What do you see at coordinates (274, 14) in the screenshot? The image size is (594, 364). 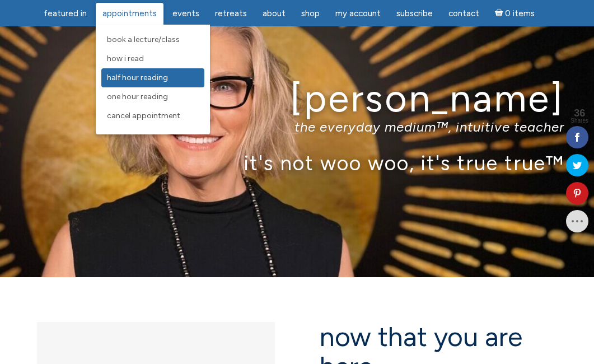 I see `a: About` at bounding box center [274, 14].